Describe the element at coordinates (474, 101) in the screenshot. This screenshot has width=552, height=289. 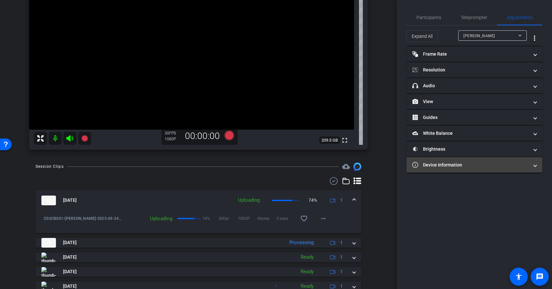
I see `mat-expansion-panel-header: View` at that location.